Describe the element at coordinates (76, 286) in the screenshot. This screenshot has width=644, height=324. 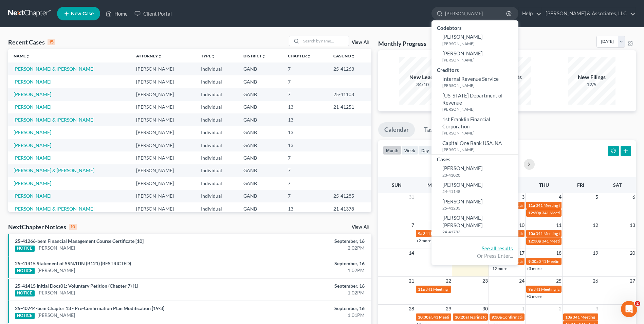
I see `a: 25-41415 Initial Docs01: Voluntary Petition (Chapter 7) [1]` at that location.